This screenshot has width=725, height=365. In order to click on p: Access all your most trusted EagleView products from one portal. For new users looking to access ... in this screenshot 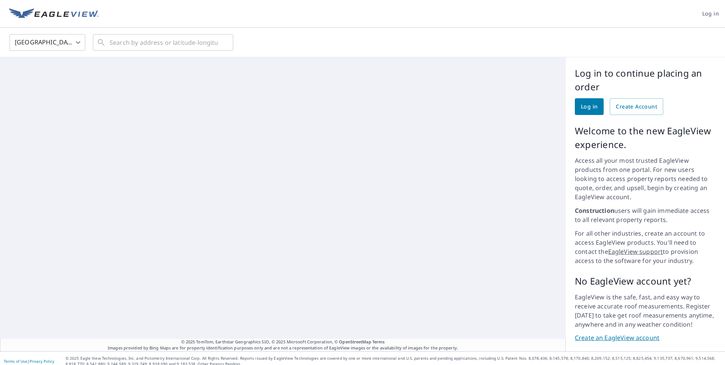, I will do `click(645, 179)`.